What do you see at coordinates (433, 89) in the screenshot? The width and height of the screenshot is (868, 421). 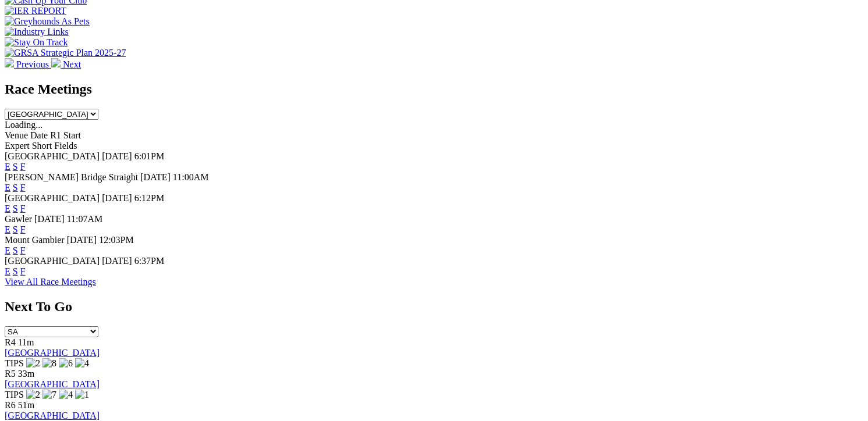 I see `h2: Race Meetings` at bounding box center [433, 89].